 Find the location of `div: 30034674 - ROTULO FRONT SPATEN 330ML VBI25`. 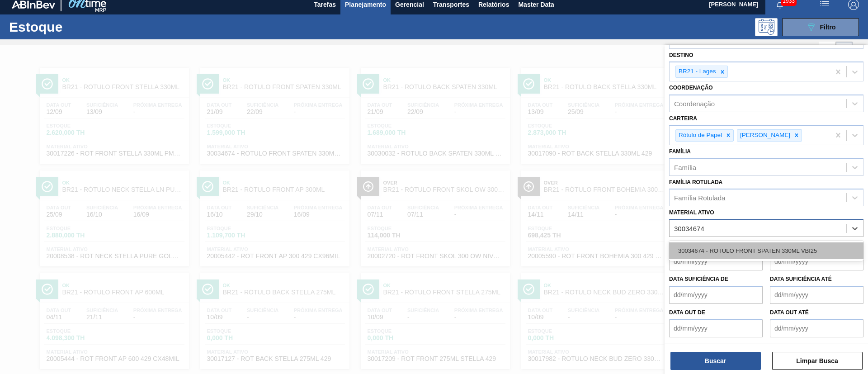

div: 30034674 - ROTULO FRONT SPATEN 330ML VBI25 is located at coordinates (766, 251).